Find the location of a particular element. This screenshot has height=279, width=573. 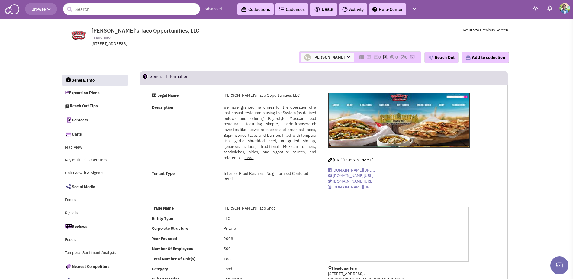

img: Fy-y6mzsQU60arUMjcdTeQ.png is located at coordinates (307, 57).